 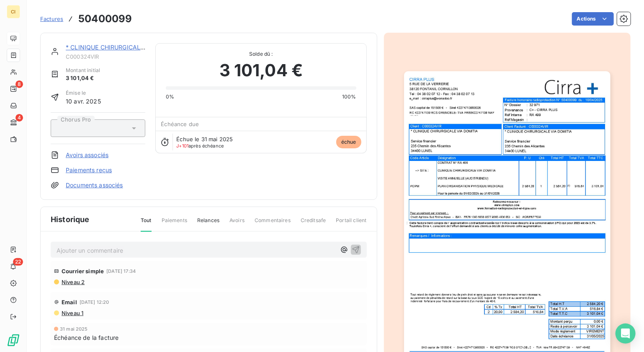 What do you see at coordinates (170, 97) in the screenshot?
I see `span: 0%` at bounding box center [170, 97].